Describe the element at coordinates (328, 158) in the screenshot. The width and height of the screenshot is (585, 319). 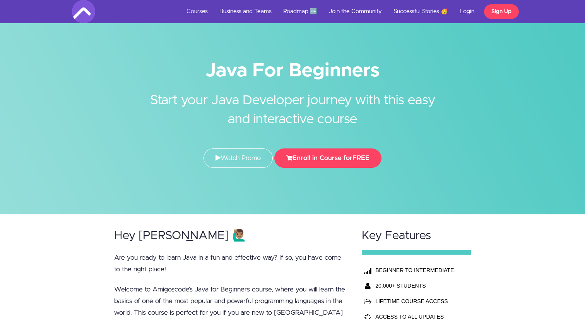
I see `button: Enroll in Course forFREE` at that location.